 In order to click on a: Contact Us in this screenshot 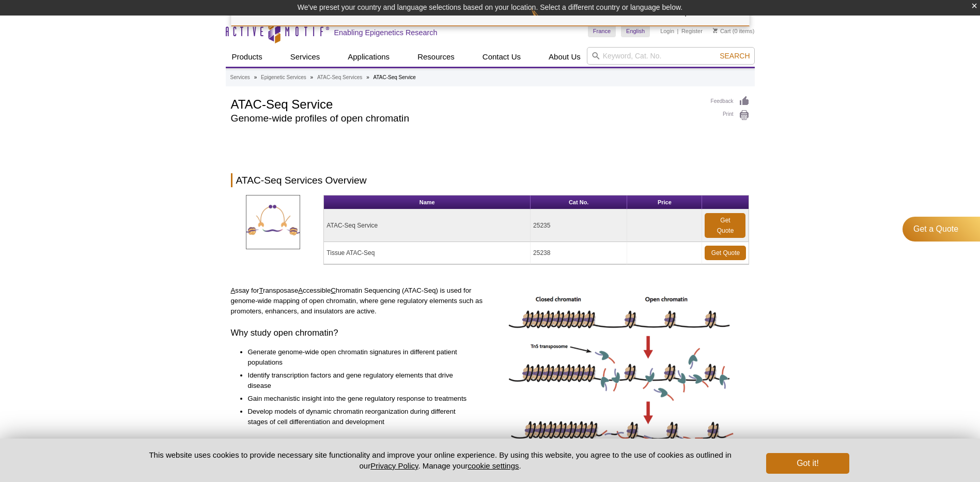, I will do `click(502, 57)`.